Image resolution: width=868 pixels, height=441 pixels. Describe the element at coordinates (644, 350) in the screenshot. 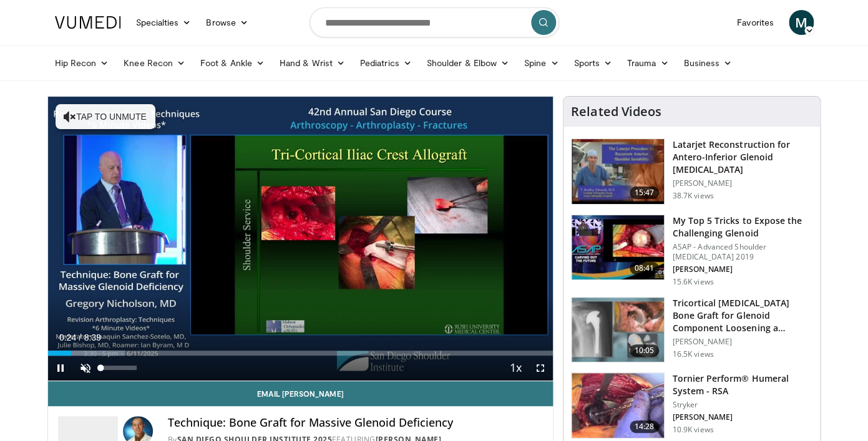

I see `span: 10:05` at that location.